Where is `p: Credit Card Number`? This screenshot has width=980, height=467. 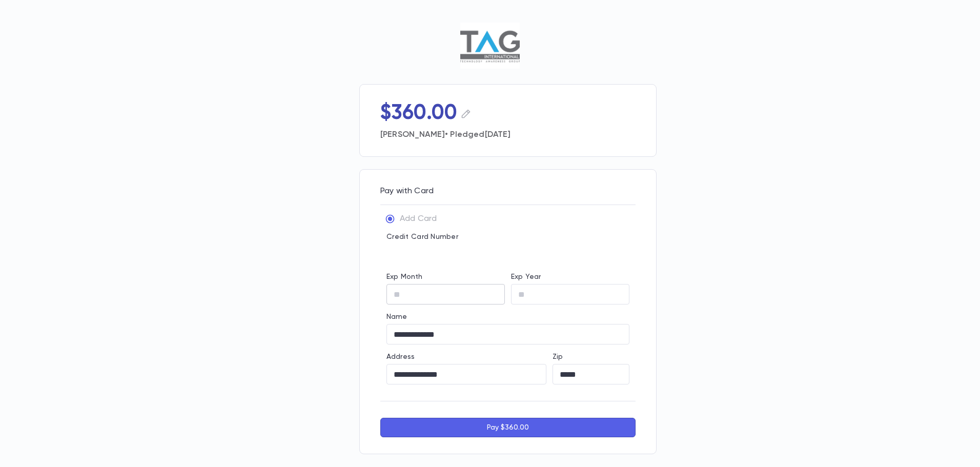
p: Credit Card Number is located at coordinates (508, 237).